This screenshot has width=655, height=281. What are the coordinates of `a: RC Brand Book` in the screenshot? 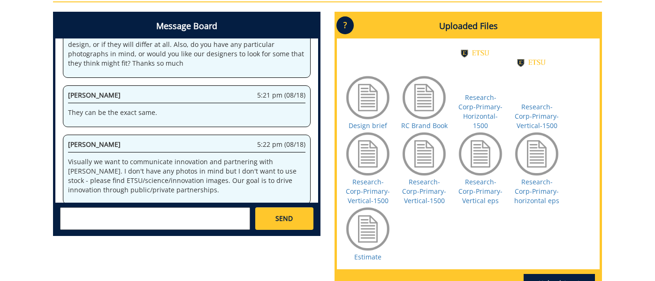 It's located at (424, 125).